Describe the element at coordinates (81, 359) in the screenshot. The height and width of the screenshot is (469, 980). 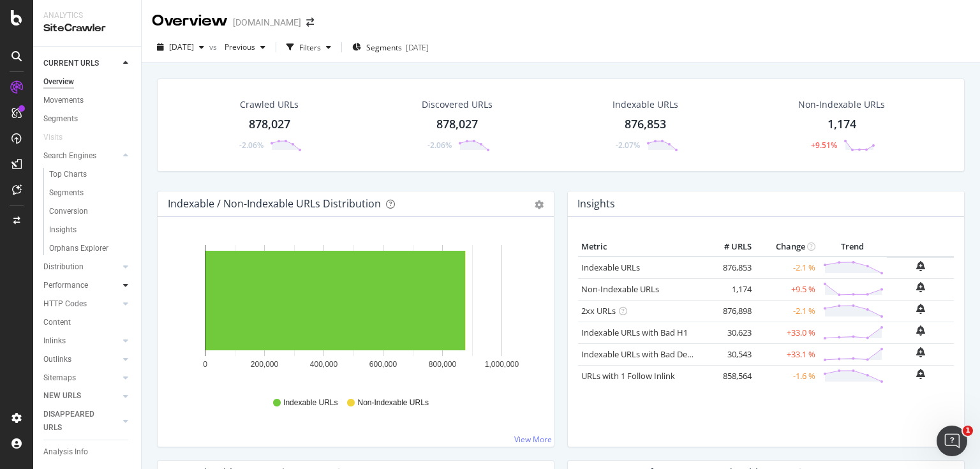
I see `a: Outlinks` at that location.